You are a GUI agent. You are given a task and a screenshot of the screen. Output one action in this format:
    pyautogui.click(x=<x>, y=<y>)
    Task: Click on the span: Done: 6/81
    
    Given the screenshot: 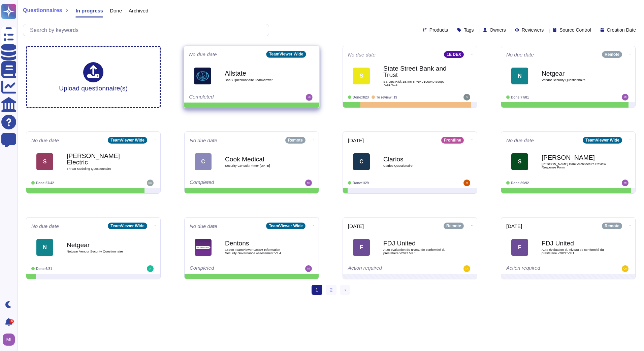 What is the action you would take?
    pyautogui.click(x=44, y=269)
    